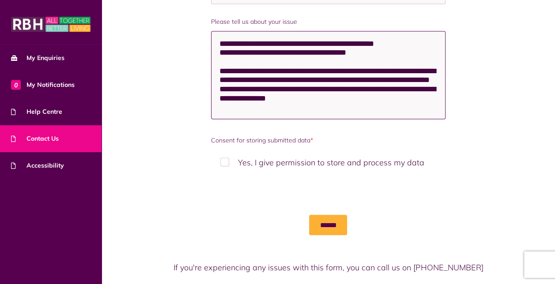 The height and width of the screenshot is (284, 555). I want to click on span: 0, so click(16, 85).